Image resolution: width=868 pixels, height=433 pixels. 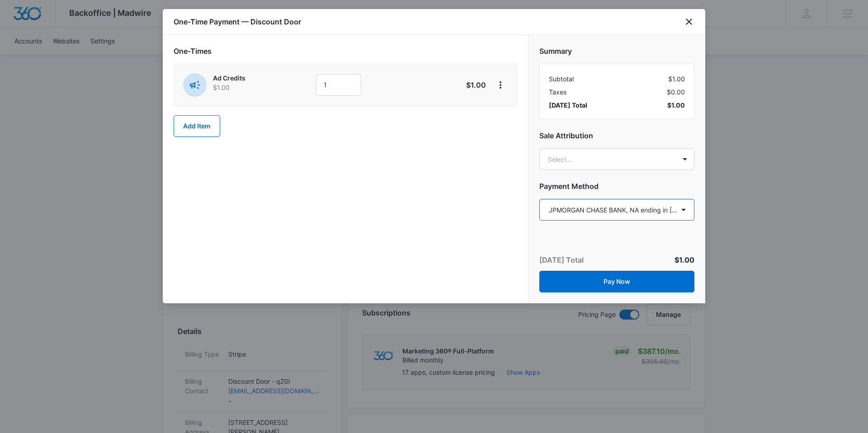 I want to click on h2: Payment Method, so click(x=617, y=186).